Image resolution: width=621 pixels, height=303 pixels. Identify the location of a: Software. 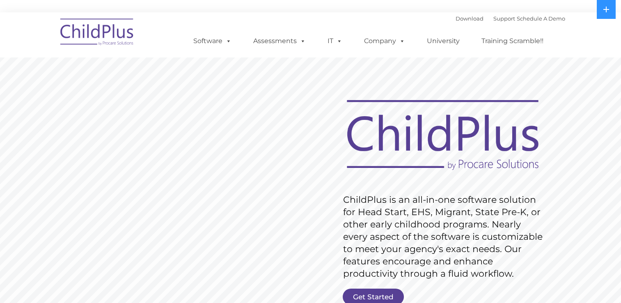
(212, 41).